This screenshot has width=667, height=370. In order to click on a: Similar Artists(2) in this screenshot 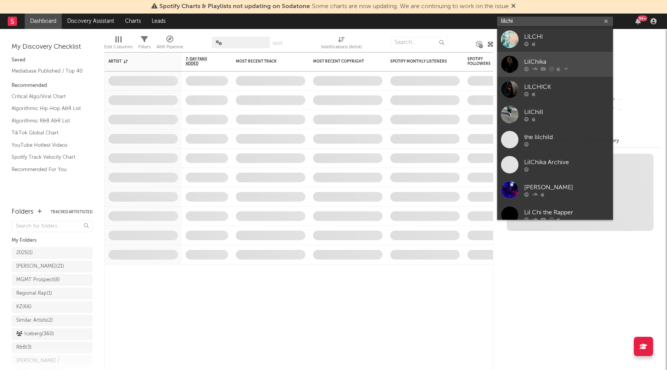, I will do `click(52, 320)`.